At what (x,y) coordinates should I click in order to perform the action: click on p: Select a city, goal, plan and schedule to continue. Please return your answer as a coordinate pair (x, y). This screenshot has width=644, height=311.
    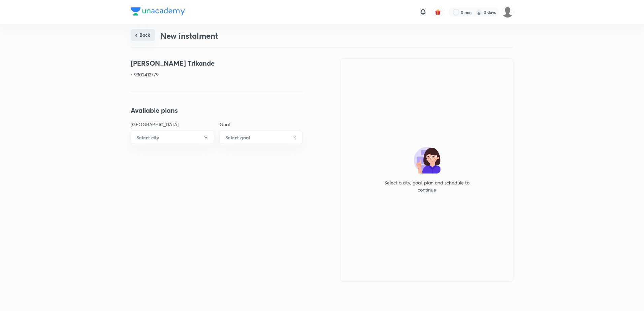
    Looking at the image, I should click on (427, 186).